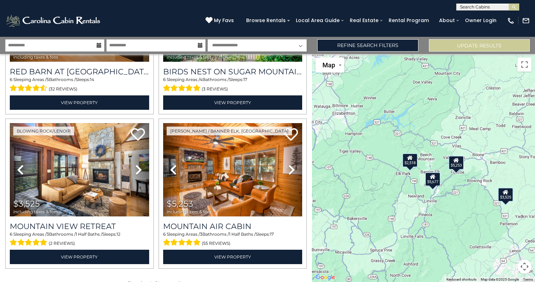 The width and height of the screenshot is (535, 282). I want to click on img: thumbnail_163277321.jpeg, so click(80, 170).